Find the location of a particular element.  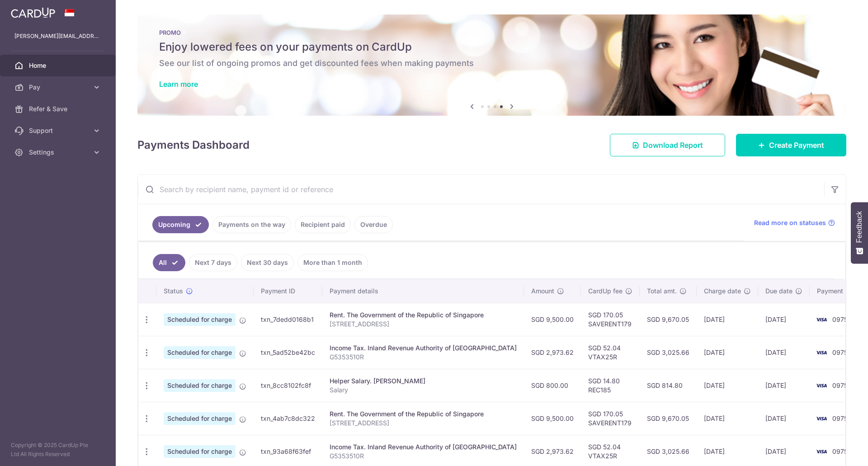

h6: See our list of ongoing promos and get discounted fees when making payments is located at coordinates (492, 63).